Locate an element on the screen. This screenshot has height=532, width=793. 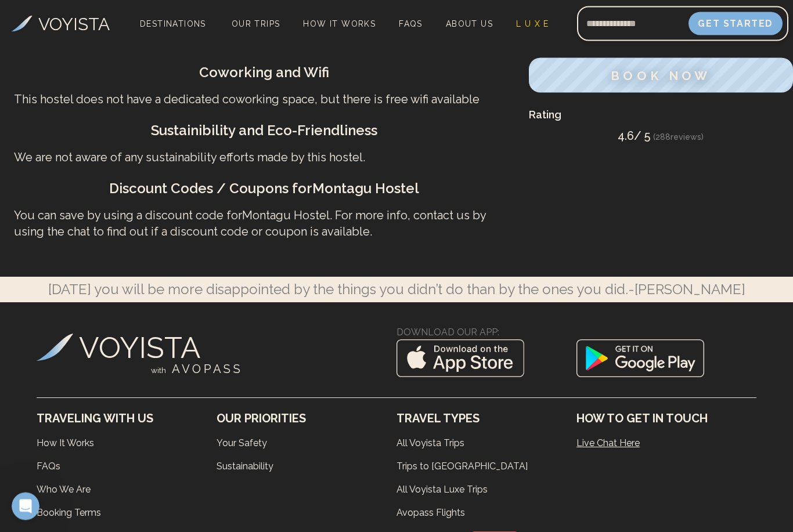
a: Sustainability is located at coordinates (306, 467).